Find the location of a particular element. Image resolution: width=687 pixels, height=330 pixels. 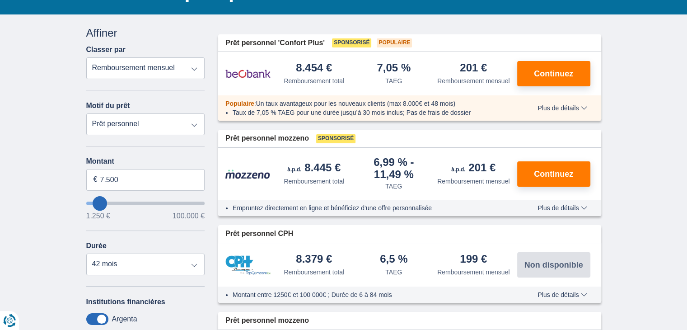

span: Prêt personnel CPH is located at coordinates (259, 233).